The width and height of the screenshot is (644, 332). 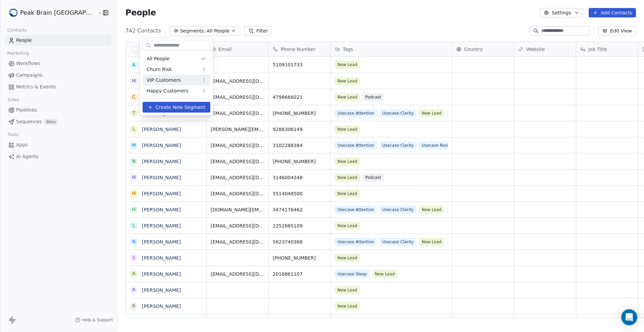 What do you see at coordinates (167, 91) in the screenshot?
I see `span: Happy Customers` at bounding box center [167, 91].